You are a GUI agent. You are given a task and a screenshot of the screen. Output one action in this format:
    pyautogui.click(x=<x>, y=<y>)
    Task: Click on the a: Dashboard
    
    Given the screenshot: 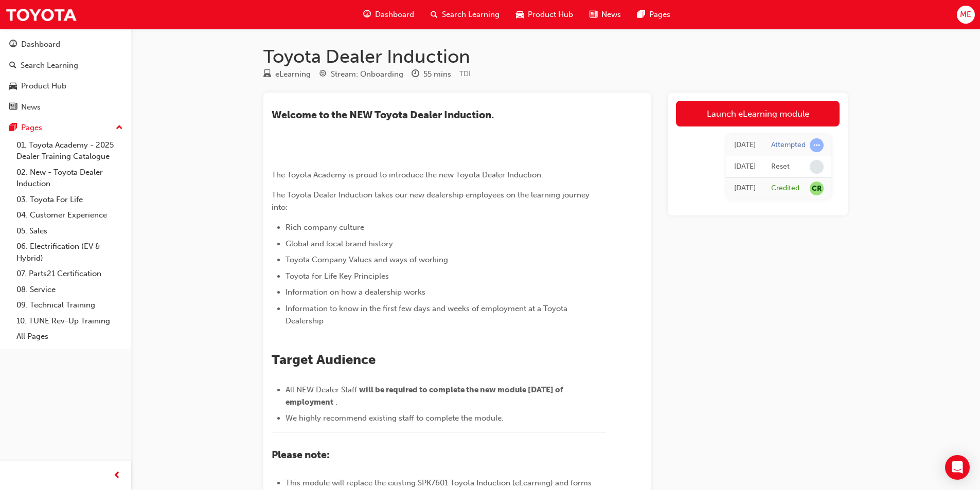 What is the action you would take?
    pyautogui.click(x=65, y=44)
    